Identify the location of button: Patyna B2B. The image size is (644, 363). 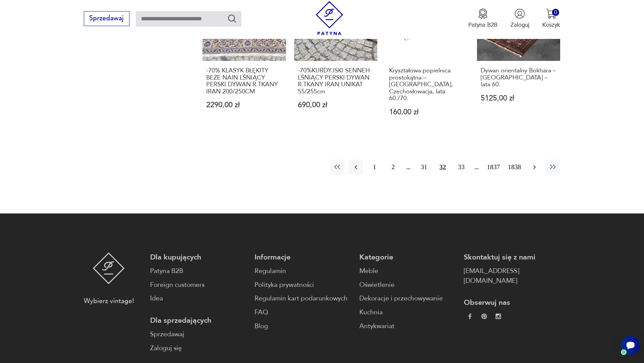
(483, 19).